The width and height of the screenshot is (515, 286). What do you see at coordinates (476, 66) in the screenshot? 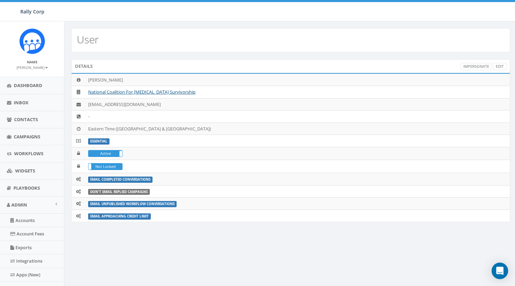
I see `a: Impersonate` at bounding box center [476, 66].